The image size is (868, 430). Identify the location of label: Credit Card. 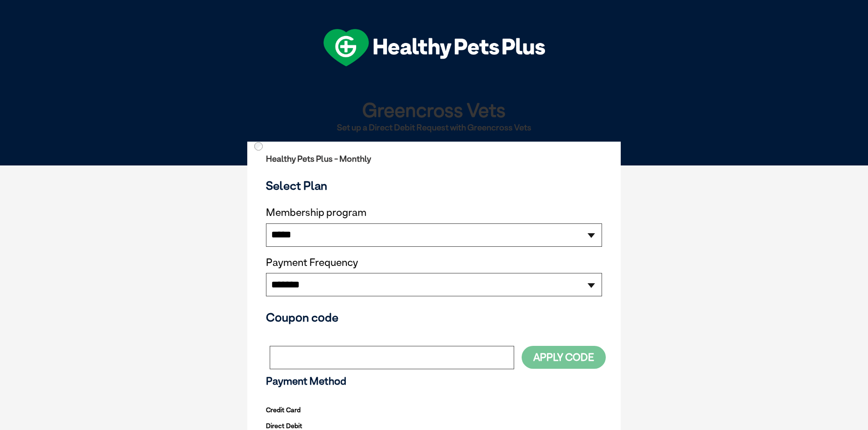
(284, 409).